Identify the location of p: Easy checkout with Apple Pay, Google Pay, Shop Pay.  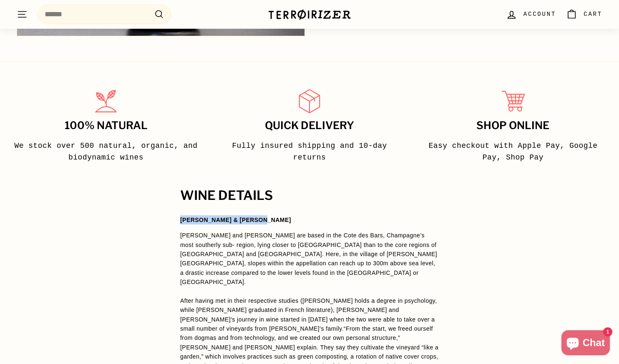
(513, 152).